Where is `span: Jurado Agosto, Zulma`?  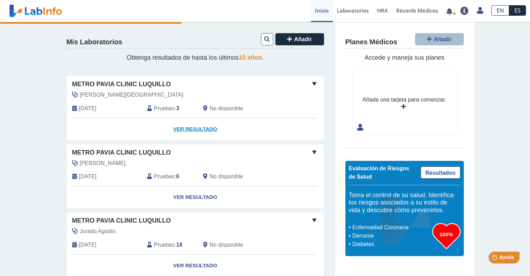
span: Jurado Agosto, Zulma is located at coordinates (131, 95).